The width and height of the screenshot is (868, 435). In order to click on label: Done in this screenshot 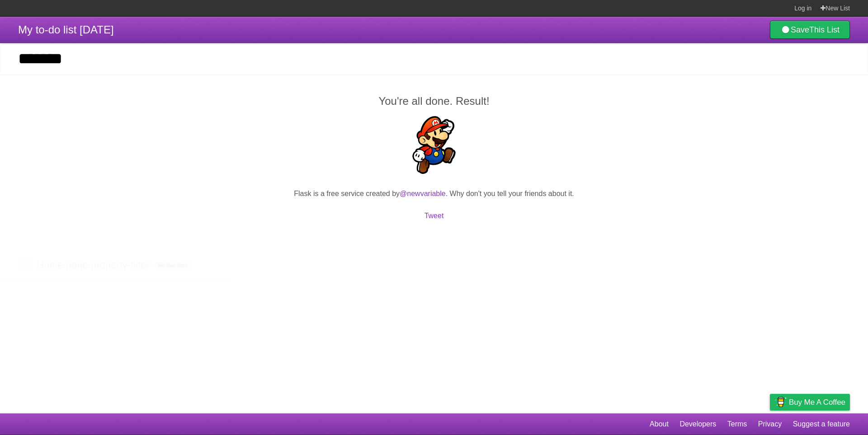, I will do `click(25, 264)`.